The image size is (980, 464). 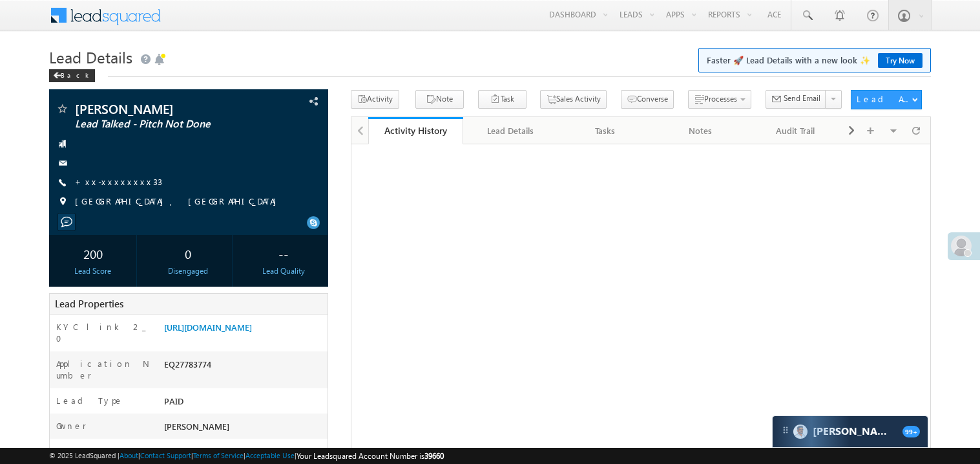 I want to click on div: Lead Details, so click(x=510, y=131).